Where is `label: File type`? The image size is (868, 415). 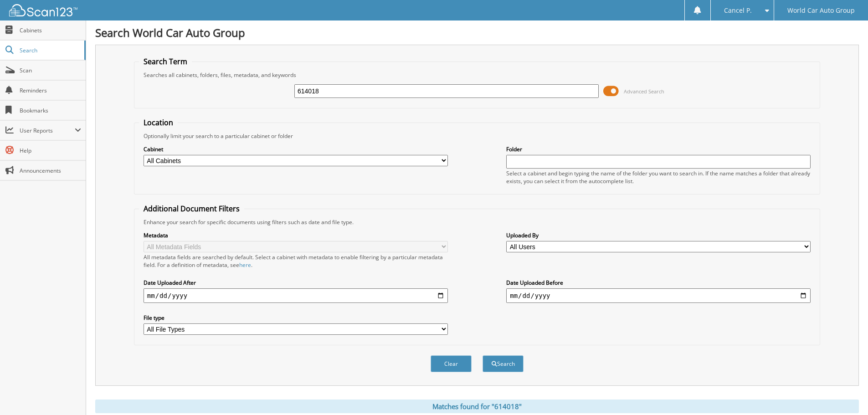 label: File type is located at coordinates (296, 317).